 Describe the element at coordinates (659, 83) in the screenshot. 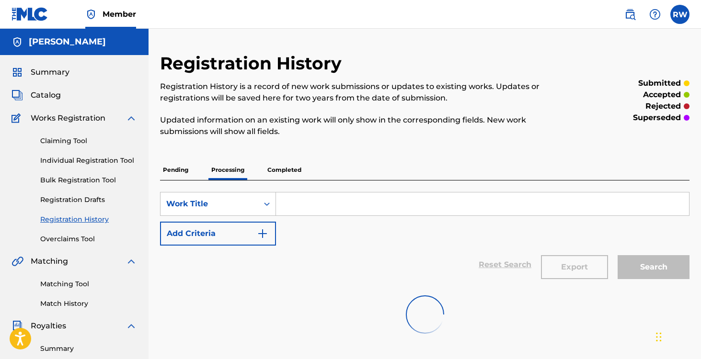

I see `p: submitted` at that location.